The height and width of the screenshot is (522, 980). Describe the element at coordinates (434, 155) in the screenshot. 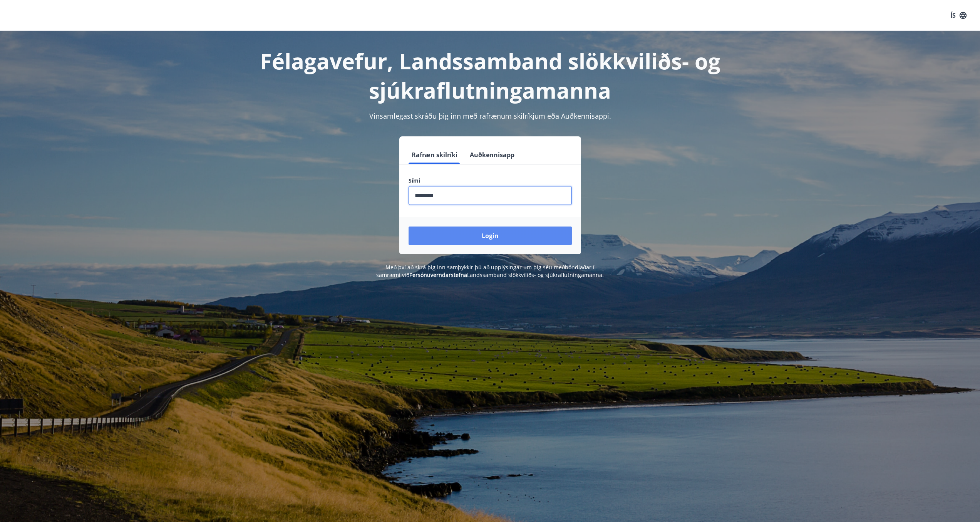

I see `button: Rafræn skilríki` at that location.